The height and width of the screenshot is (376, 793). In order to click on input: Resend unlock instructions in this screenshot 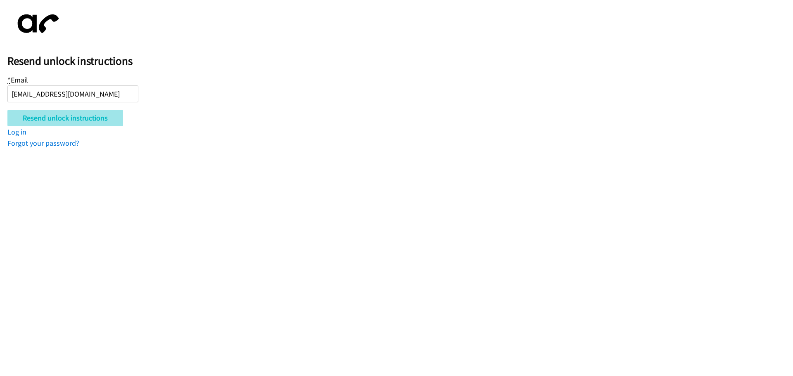, I will do `click(65, 118)`.